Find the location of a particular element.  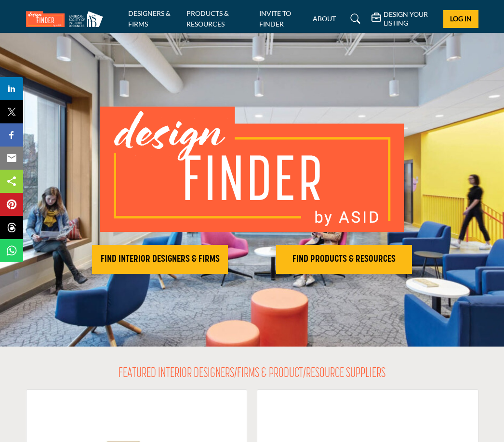

div: DESIGN YOUR LISTING is located at coordinates (404, 19).